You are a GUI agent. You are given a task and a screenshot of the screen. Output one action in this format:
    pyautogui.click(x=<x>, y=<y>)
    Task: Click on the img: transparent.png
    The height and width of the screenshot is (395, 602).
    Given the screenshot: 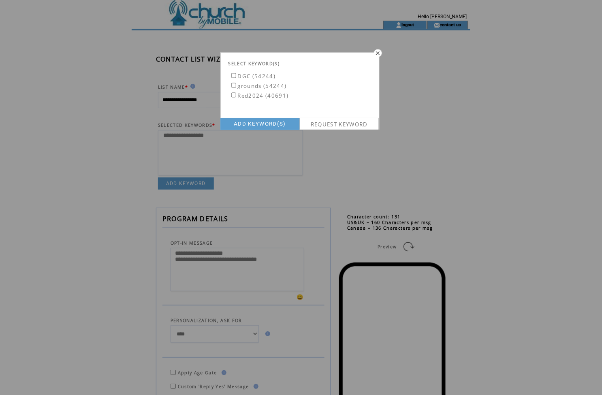 What is the action you would take?
    pyautogui.click(x=377, y=53)
    